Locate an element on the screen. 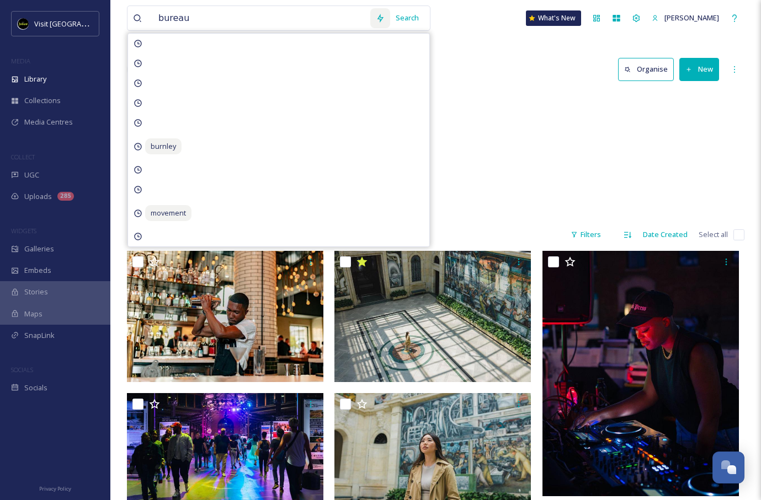  button: New is located at coordinates (699, 69).